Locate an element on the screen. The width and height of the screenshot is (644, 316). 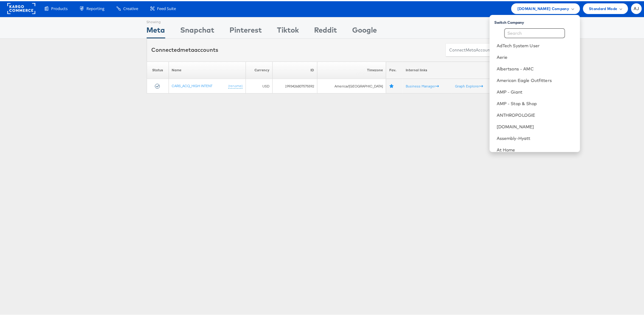
th: Name is located at coordinates (207, 69).